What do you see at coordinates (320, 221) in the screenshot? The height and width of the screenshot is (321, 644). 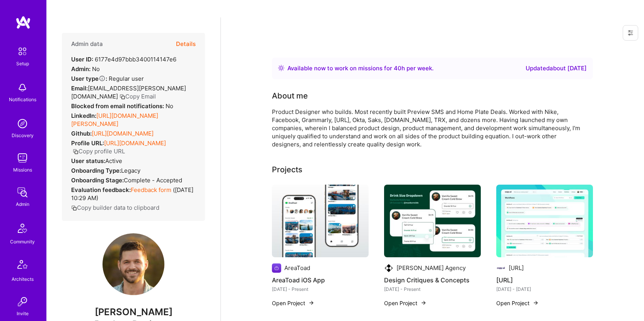 I see `img: AreaToad iOS App` at bounding box center [320, 221].